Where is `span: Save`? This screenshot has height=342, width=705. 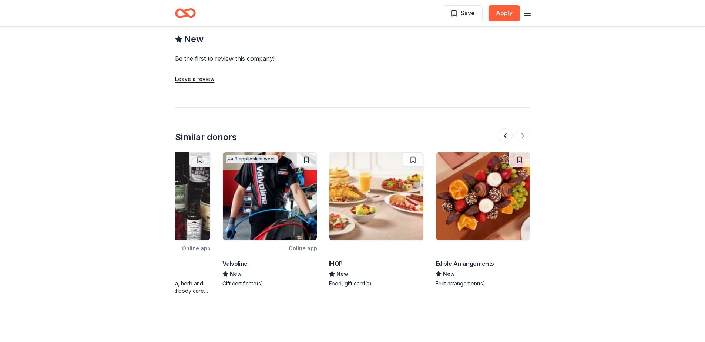
span: Save is located at coordinates (467, 13).